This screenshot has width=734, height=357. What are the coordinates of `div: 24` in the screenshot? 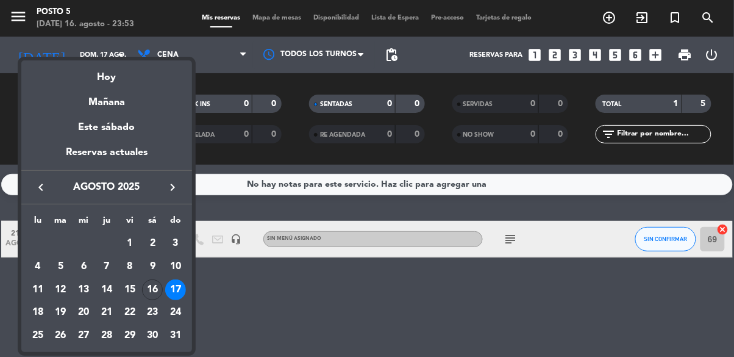 It's located at (176, 312).